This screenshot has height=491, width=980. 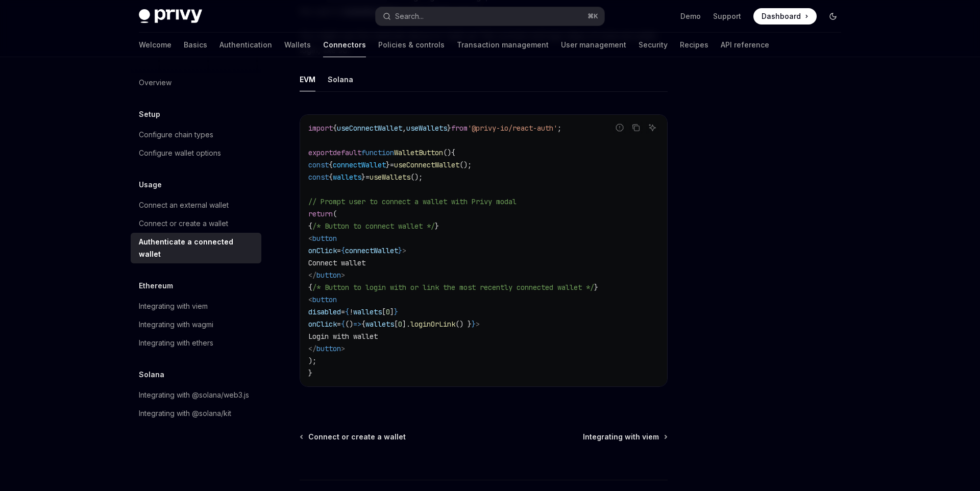 I want to click on span: import, so click(x=321, y=128).